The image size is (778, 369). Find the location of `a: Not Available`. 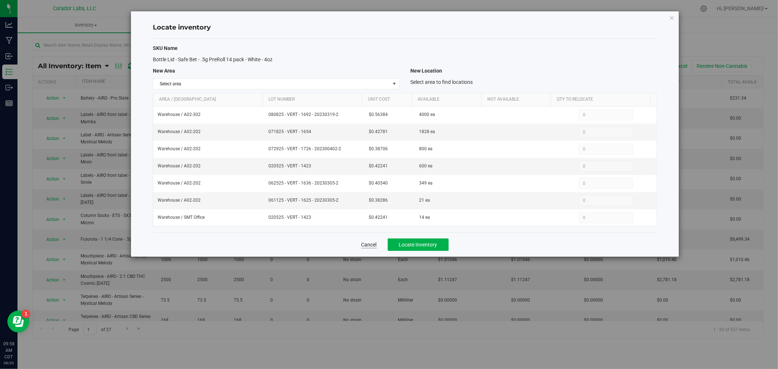

a: Not Available is located at coordinates (518, 100).